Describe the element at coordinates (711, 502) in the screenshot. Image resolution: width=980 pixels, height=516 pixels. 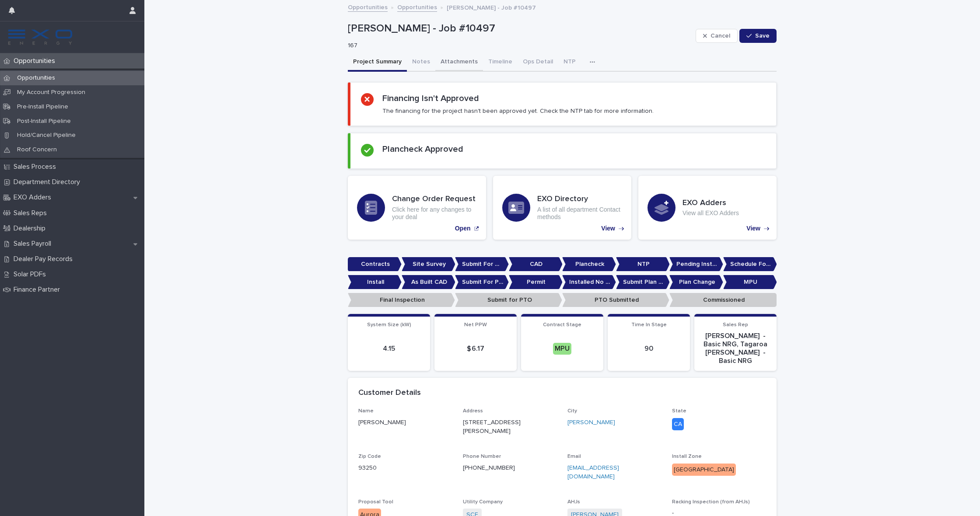
I see `span: Racking Inspection (from AHJs)` at that location.